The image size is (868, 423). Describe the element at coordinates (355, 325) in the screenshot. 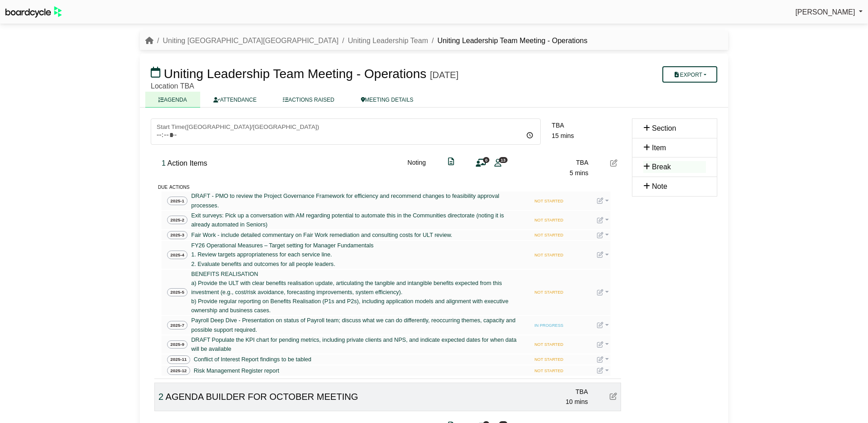

I see `div: Payroll Deep Dive - Presentation on status of Payroll team; discuss what we can do differently, r...` at that location.